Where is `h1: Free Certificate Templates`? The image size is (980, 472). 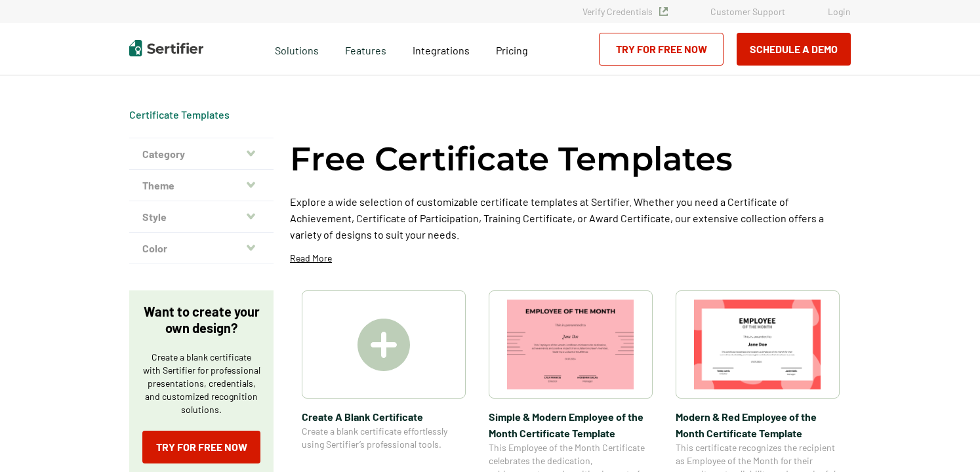
h1: Free Certificate Templates is located at coordinates (511, 159).